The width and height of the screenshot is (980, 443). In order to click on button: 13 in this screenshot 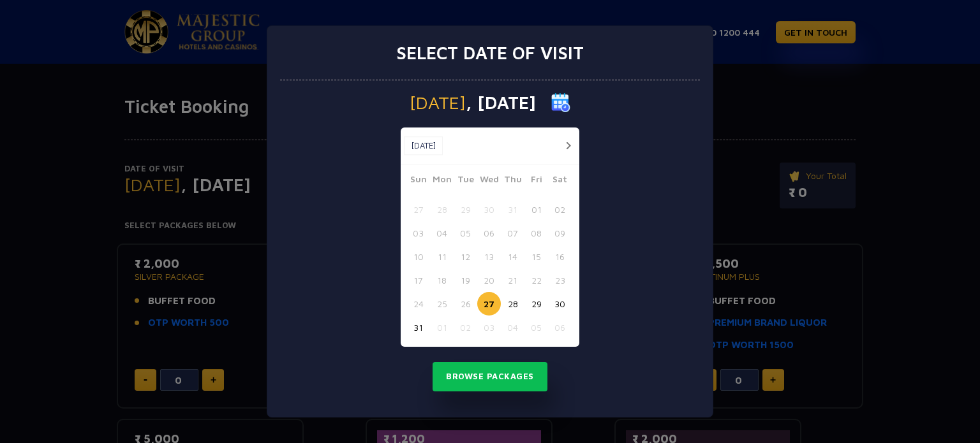, I will do `click(489, 256)`.